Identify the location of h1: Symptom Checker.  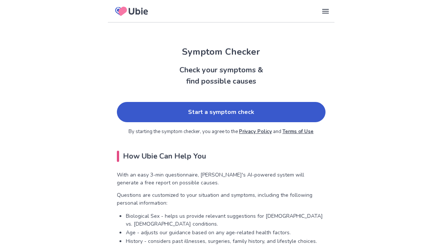
(221, 52).